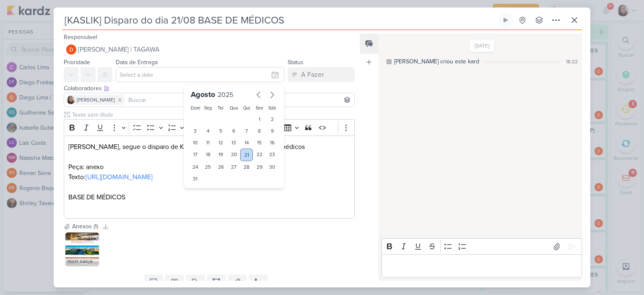  What do you see at coordinates (246, 131) in the screenshot?
I see `div: 7` at bounding box center [246, 131].